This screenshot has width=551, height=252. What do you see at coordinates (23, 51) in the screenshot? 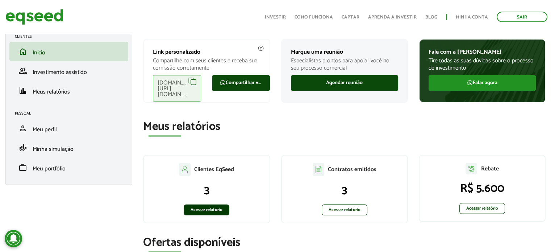
I see `span: home` at bounding box center [23, 51].